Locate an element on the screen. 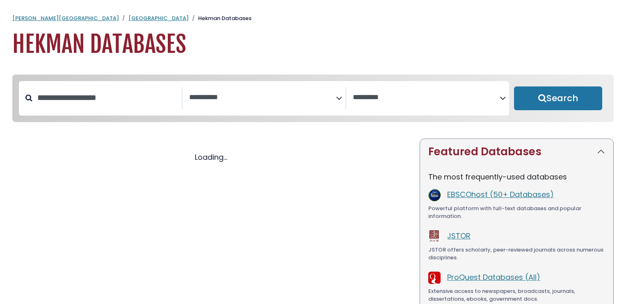  button: Featured Databases is located at coordinates (516, 152).